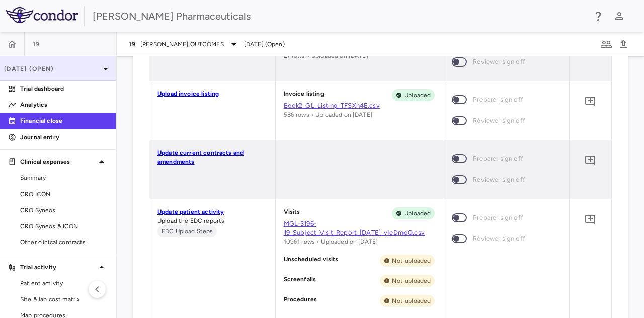 The width and height of the screenshot is (644, 318). Describe the element at coordinates (64, 89) in the screenshot. I see `p: Trial dashboard` at that location.